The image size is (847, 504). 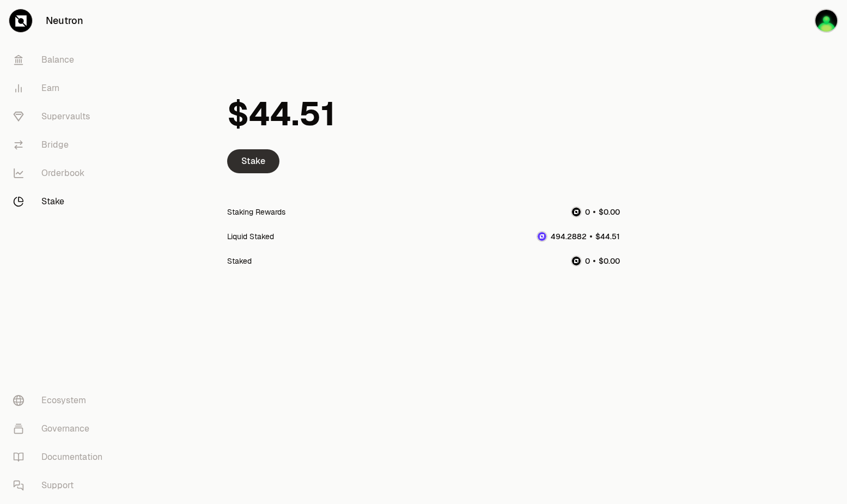 What do you see at coordinates (61, 400) in the screenshot?
I see `a: Ecosystem` at bounding box center [61, 400].